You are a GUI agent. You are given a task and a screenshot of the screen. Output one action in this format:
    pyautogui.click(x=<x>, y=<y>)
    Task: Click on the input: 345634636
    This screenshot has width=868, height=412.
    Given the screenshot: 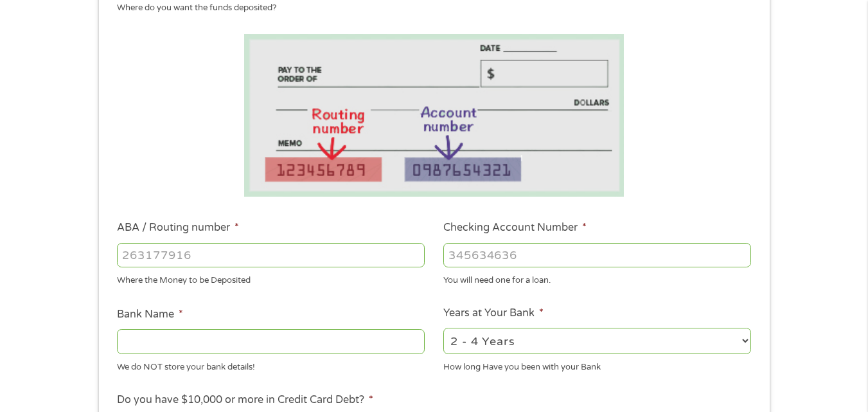 What is the action you would take?
    pyautogui.click(x=597, y=255)
    